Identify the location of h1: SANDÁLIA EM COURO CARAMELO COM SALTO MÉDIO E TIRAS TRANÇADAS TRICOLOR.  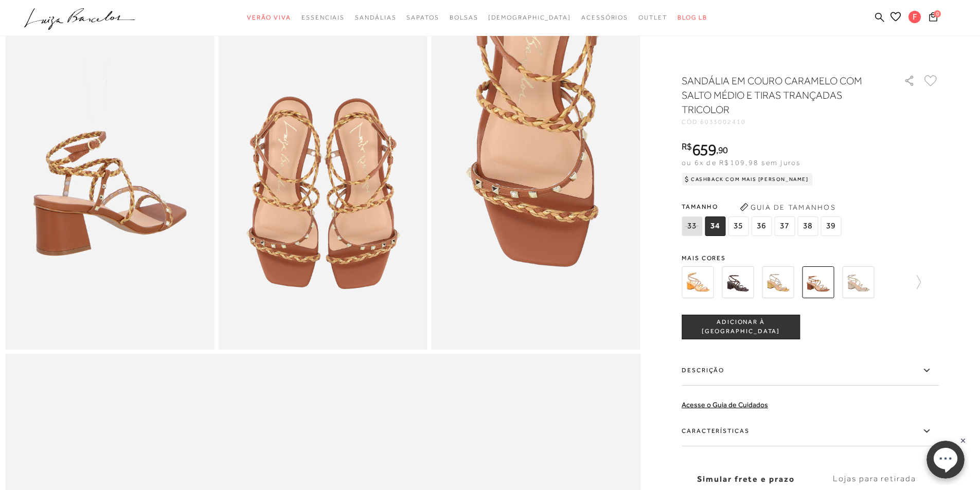
(778, 95).